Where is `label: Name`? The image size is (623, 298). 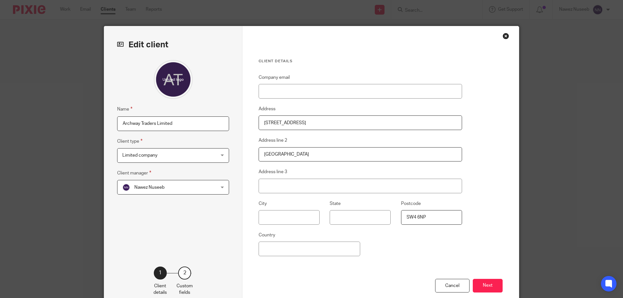
label: Name is located at coordinates (125, 109).